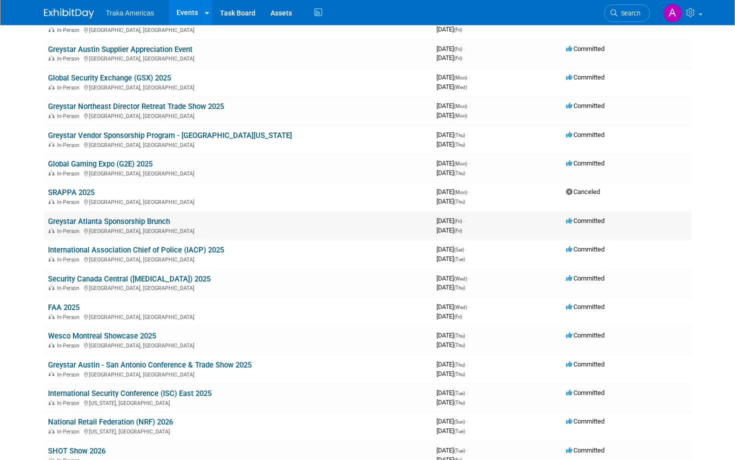  What do you see at coordinates (583, 192) in the screenshot?
I see `span: Canceled` at bounding box center [583, 192].